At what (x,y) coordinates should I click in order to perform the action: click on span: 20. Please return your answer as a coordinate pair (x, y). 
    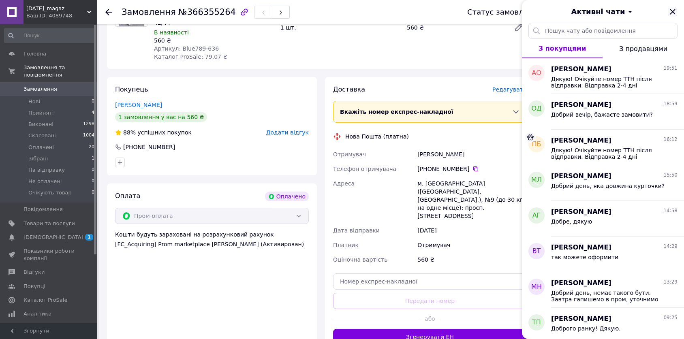
    Looking at the image, I should click on (92, 148).